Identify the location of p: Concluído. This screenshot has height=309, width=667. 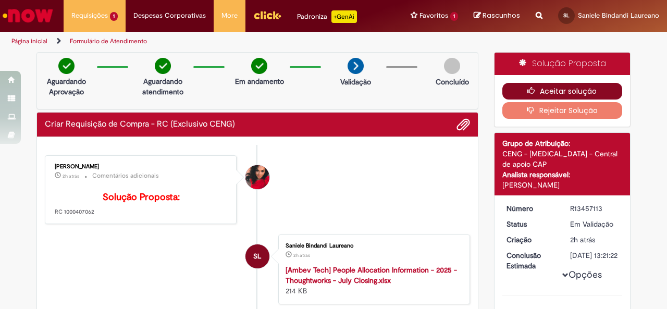
(452, 82).